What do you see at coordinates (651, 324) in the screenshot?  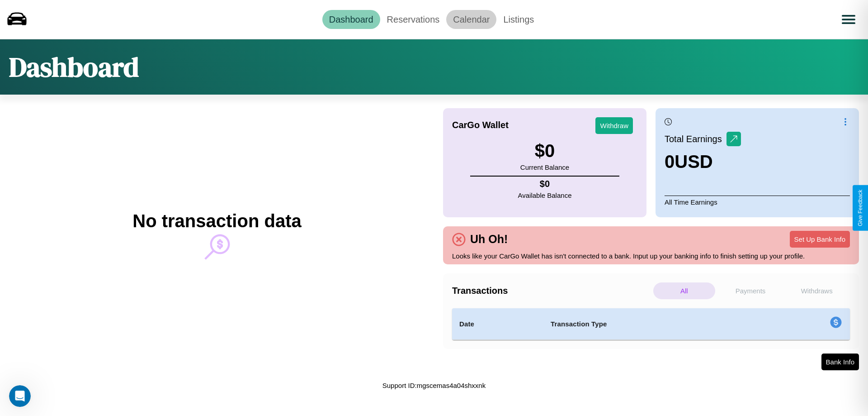 I see `table: simple table` at bounding box center [651, 324].